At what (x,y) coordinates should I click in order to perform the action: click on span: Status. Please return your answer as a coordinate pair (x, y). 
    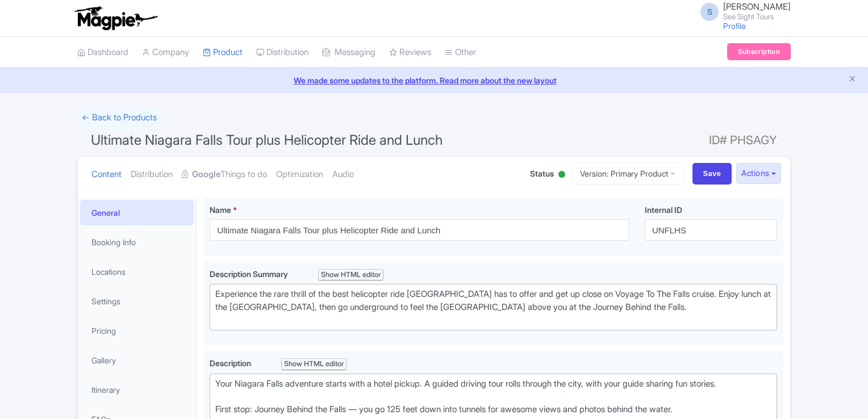
    Looking at the image, I should click on (542, 173).